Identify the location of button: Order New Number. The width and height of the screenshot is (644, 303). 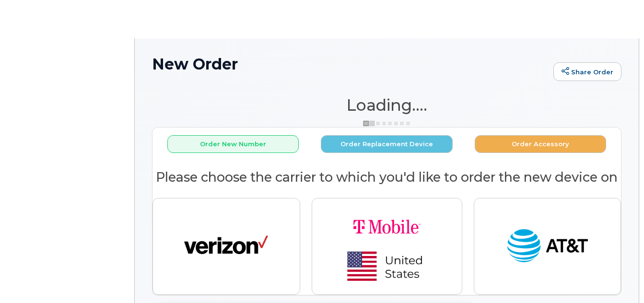
(233, 144).